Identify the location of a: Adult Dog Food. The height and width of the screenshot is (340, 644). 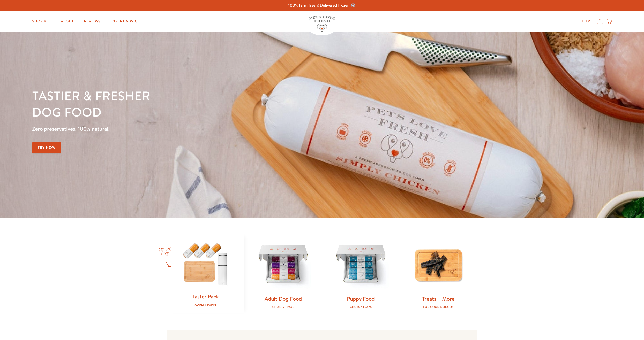
(283, 299).